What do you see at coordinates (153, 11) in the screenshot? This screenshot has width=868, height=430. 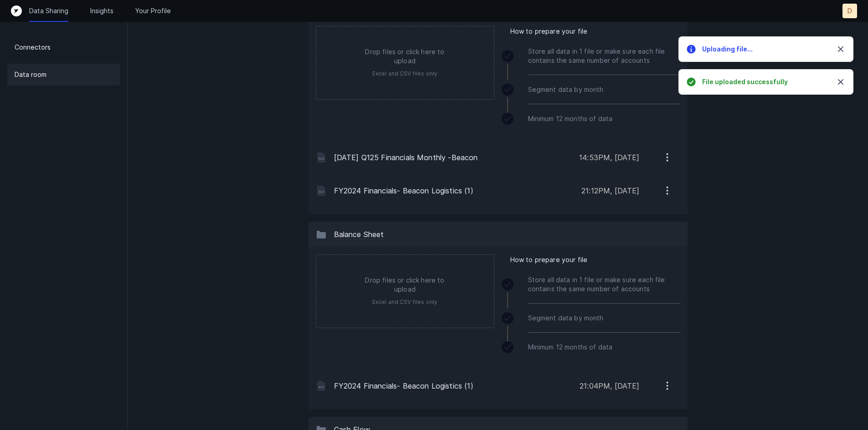 I see `a: Your Profile` at bounding box center [153, 11].